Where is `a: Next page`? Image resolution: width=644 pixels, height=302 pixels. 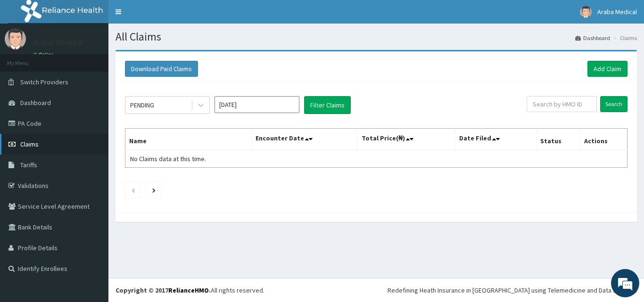
a: Next page is located at coordinates (154, 190).